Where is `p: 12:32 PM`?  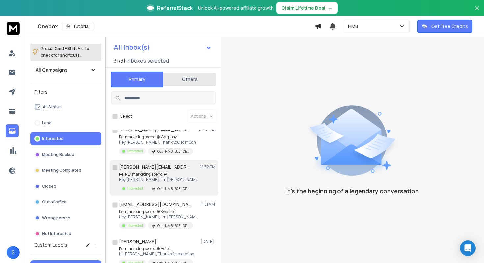 p: 12:32 PM is located at coordinates (208, 167).